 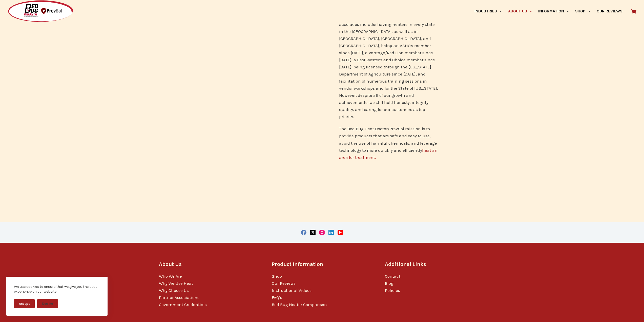 What do you see at coordinates (209, 264) in the screenshot?
I see `h3: About Us` at bounding box center [209, 264].